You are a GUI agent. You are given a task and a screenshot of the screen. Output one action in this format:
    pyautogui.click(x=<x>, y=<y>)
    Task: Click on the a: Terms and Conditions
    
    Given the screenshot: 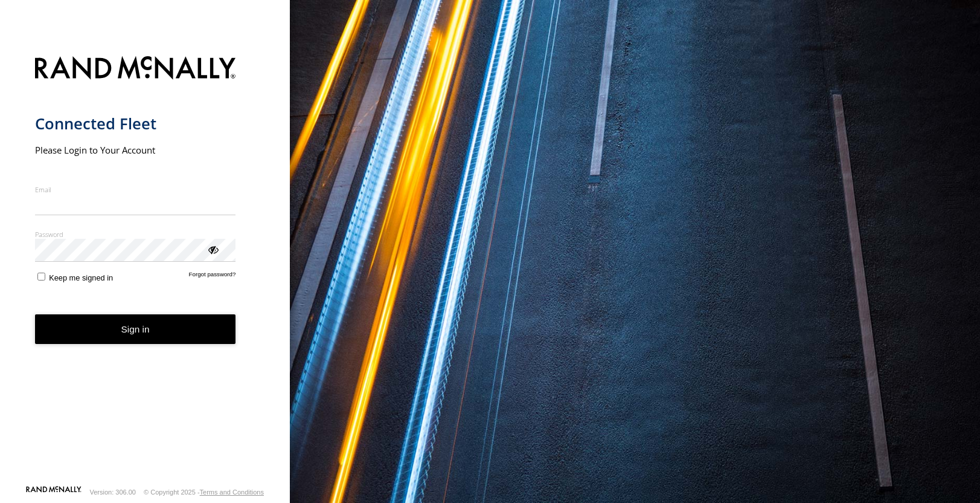 What is the action you would take?
    pyautogui.click(x=232, y=492)
    